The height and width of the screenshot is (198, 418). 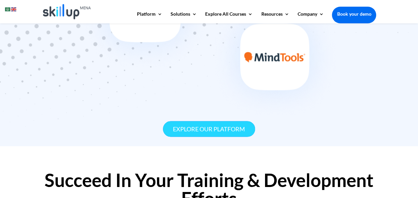 What do you see at coordinates (14, 9) in the screenshot?
I see `a: English` at bounding box center [14, 9].